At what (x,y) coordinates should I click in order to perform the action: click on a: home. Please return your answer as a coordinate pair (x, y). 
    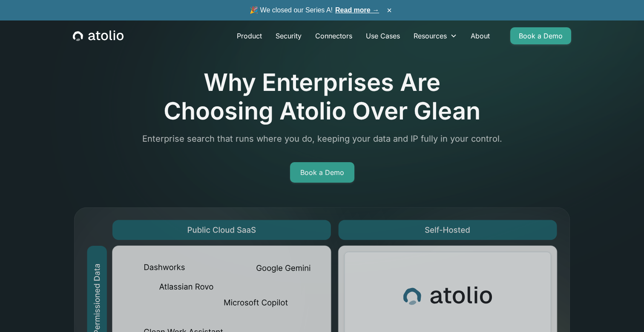
    Looking at the image, I should click on (98, 36).